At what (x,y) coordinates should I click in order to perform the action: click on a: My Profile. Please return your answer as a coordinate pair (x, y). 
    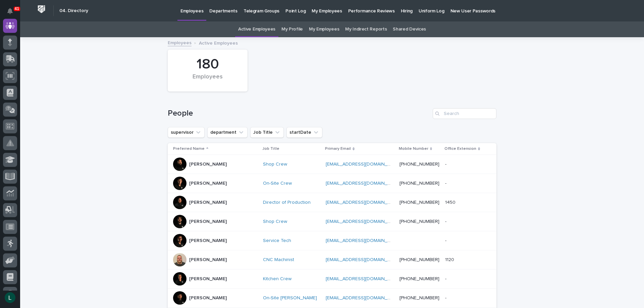
    Looking at the image, I should click on (292, 29).